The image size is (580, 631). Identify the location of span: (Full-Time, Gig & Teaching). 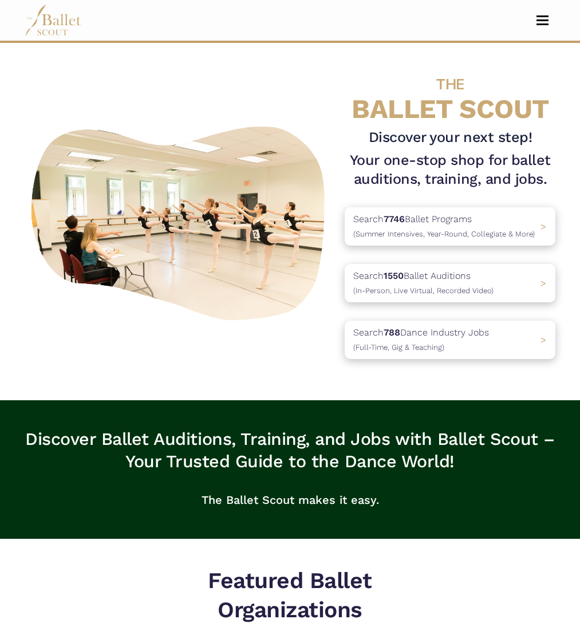
(398, 347).